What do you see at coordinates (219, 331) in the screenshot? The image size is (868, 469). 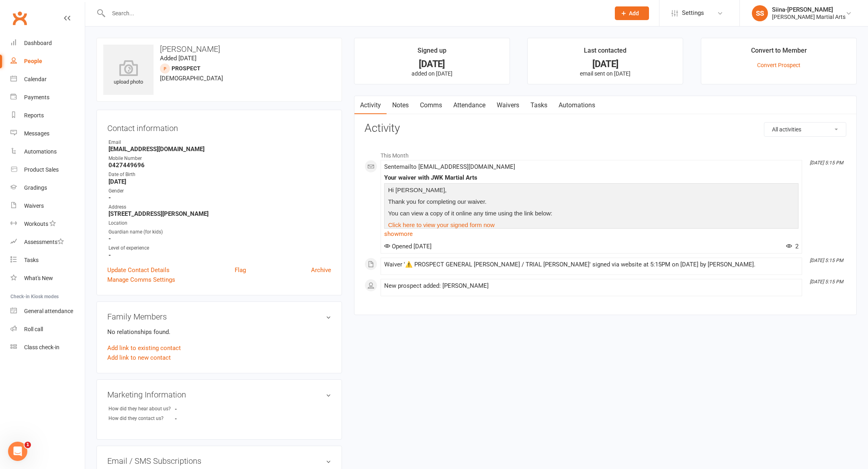 I see `p: No relationships found.` at bounding box center [219, 331].